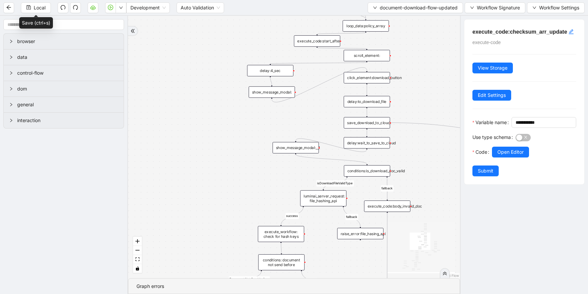  I want to click on span: general, so click(68, 105).